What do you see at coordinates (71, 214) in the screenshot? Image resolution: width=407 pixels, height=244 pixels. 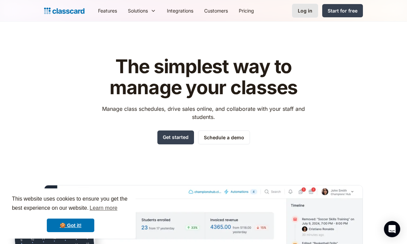 I see `div: cookieconsent` at bounding box center [71, 214].